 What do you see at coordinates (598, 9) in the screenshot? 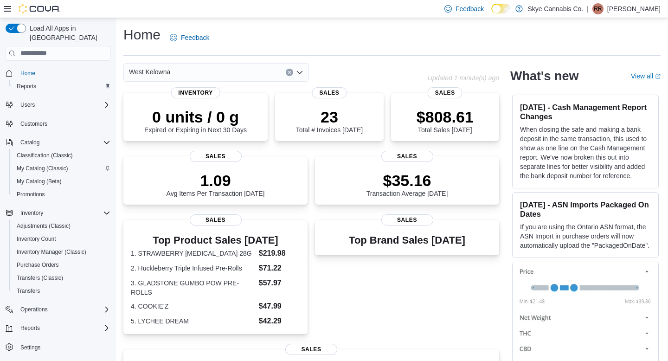
I see `div: Rav Raey` at bounding box center [598, 9].